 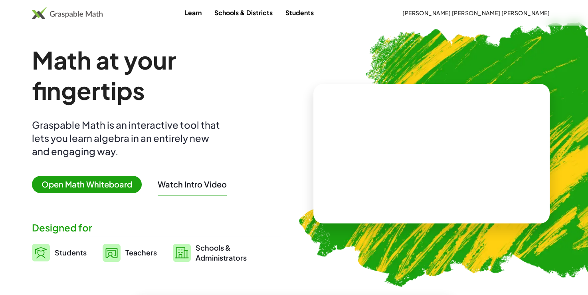 I want to click on a: Learn, so click(x=193, y=12).